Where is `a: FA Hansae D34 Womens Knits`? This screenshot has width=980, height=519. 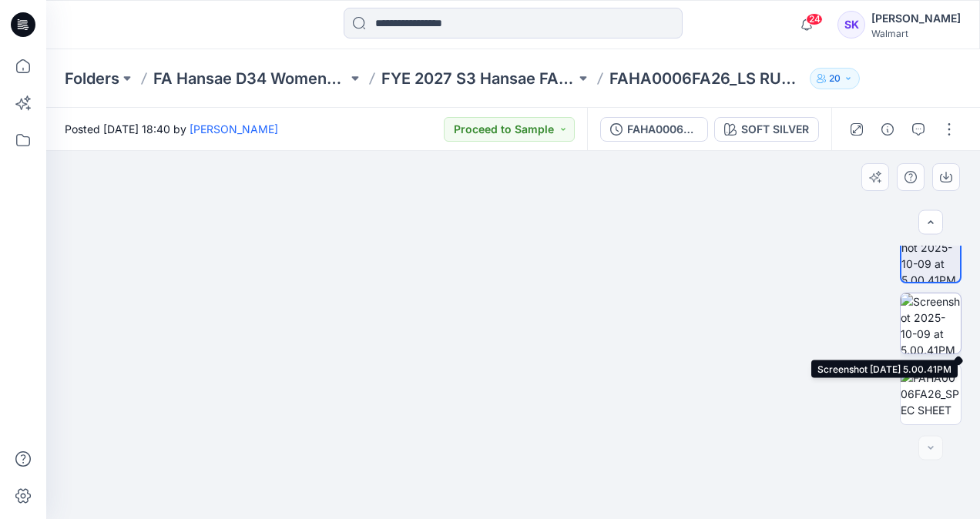
a: FA Hansae D34 Womens Knits is located at coordinates (251, 79).